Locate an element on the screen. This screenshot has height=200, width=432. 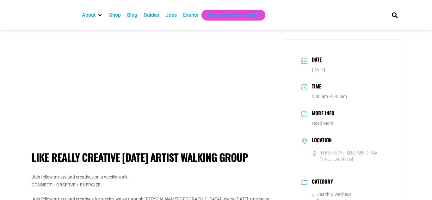
nav: Main nav is located at coordinates (230, 15).